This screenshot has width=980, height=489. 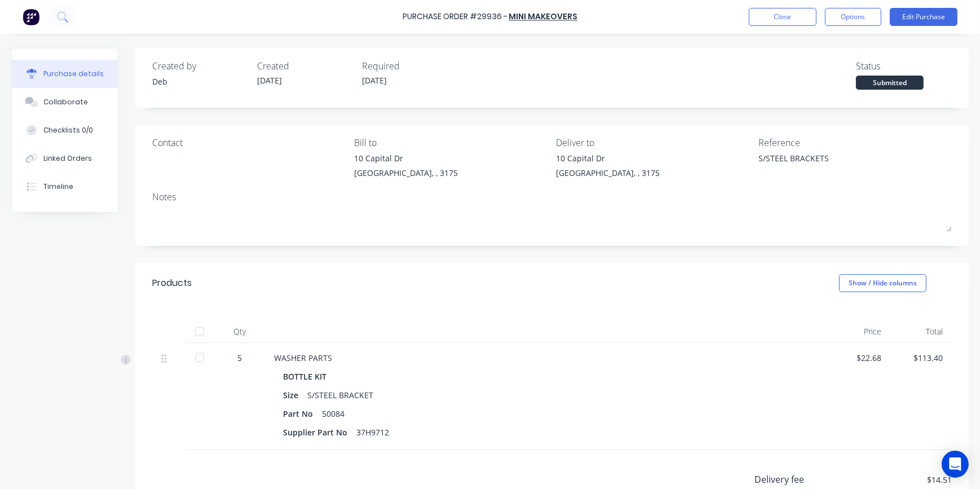 What do you see at coordinates (829, 165) in the screenshot?
I see `textarea: S/STEEL BRACKETS` at bounding box center [829, 165].